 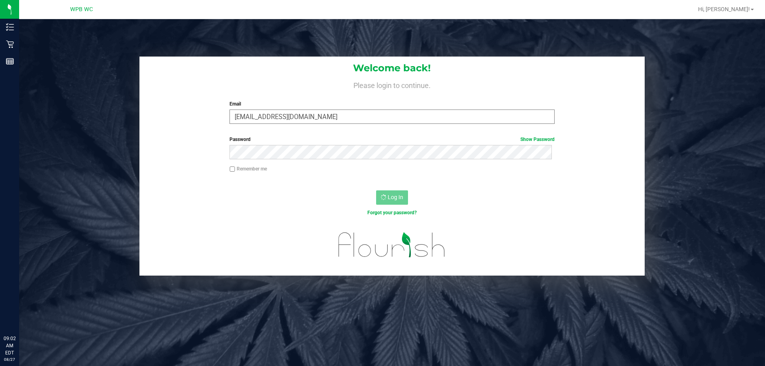 I want to click on span: Log In, so click(x=395, y=197).